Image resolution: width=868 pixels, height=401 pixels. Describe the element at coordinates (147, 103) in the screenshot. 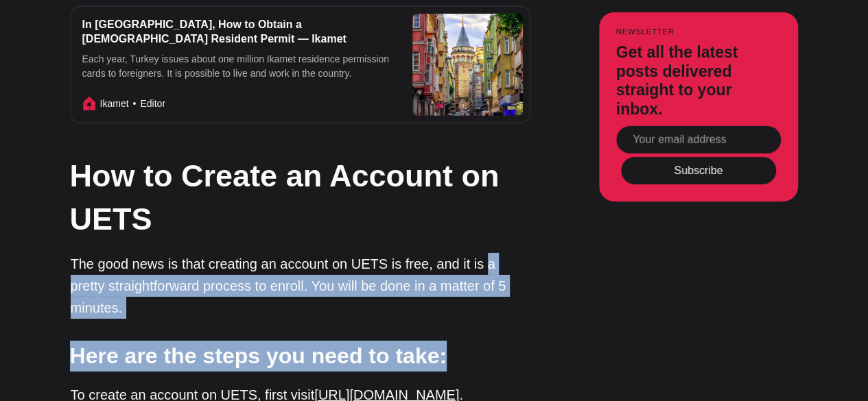

I see `span: Editor` at that location.